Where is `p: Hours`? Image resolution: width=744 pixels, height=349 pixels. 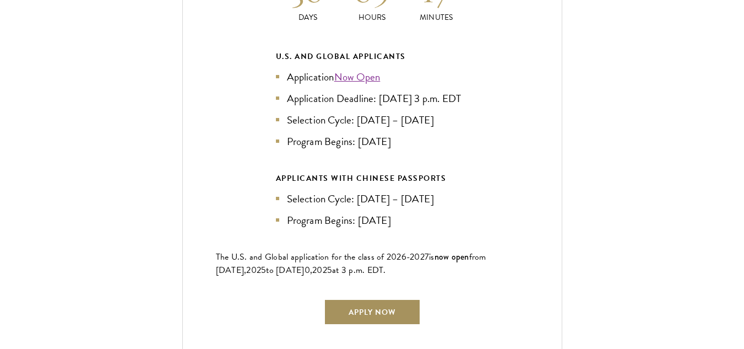 p: Hours is located at coordinates (372, 17).